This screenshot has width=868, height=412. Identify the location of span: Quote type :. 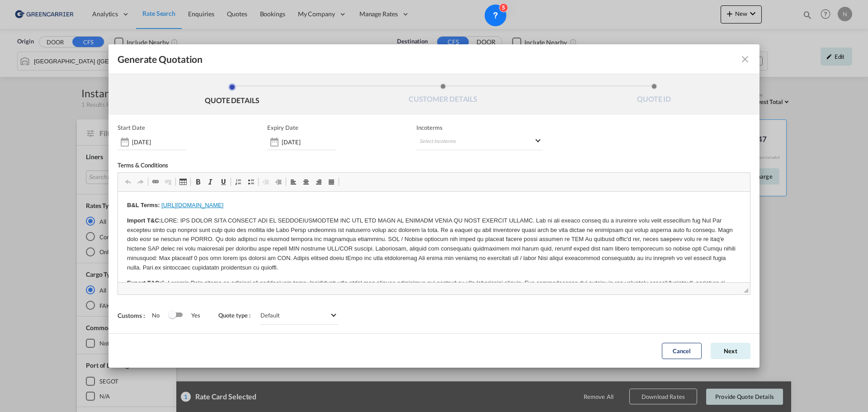
(238, 315).